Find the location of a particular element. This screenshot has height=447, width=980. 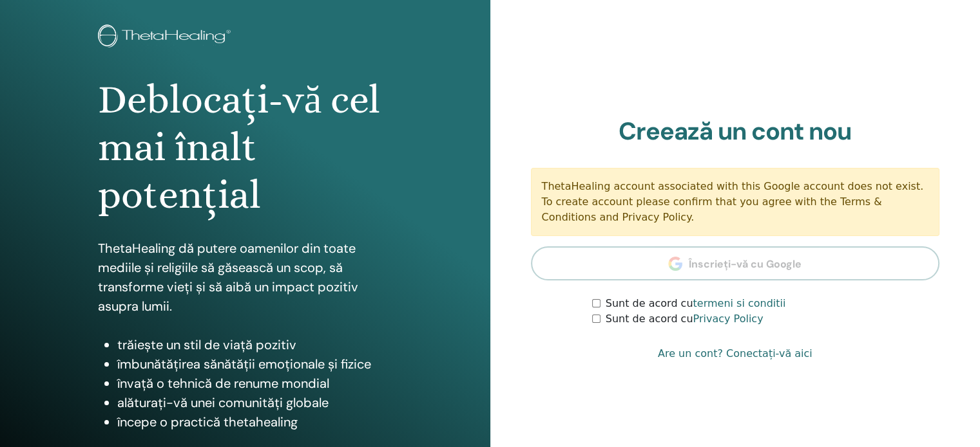

li: începe o practică thetahealing is located at coordinates (254, 423).